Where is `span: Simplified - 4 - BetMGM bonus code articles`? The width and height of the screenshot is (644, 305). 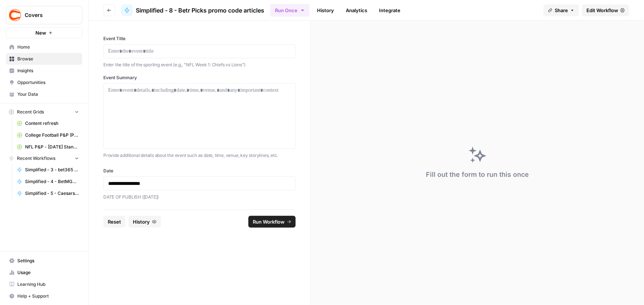
span: Simplified - 4 - BetMGM bonus code articles is located at coordinates (52, 182).